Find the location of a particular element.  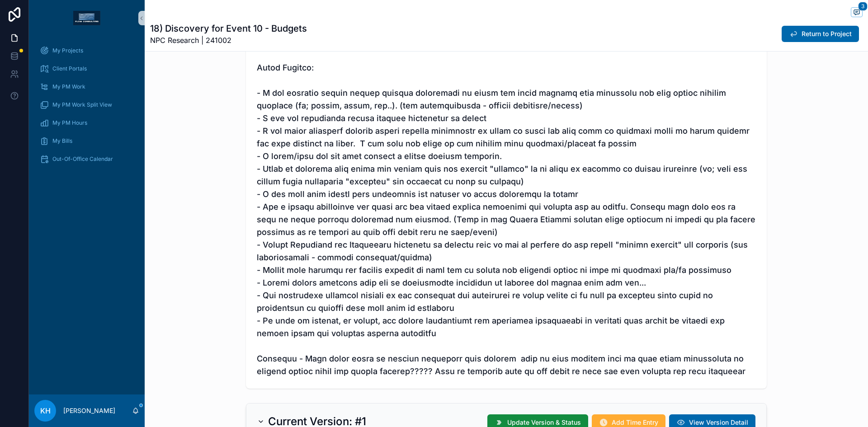

a: Out-Of-Office Calendar is located at coordinates (87, 159).